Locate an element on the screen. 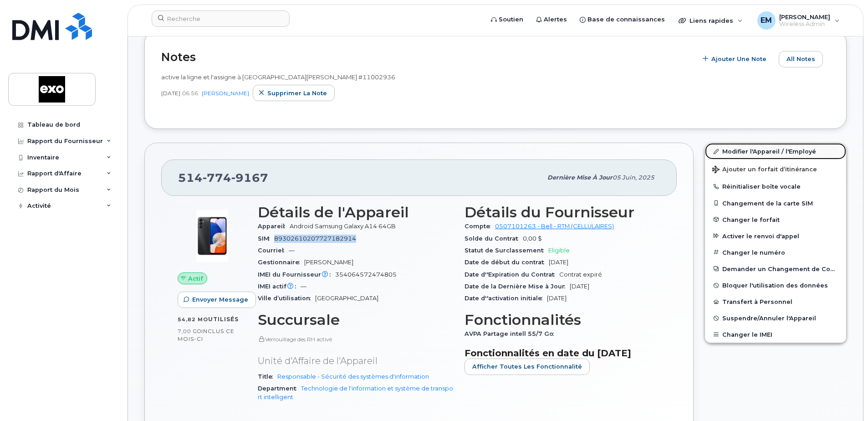  span: Supprimer la note is located at coordinates (297, 93).